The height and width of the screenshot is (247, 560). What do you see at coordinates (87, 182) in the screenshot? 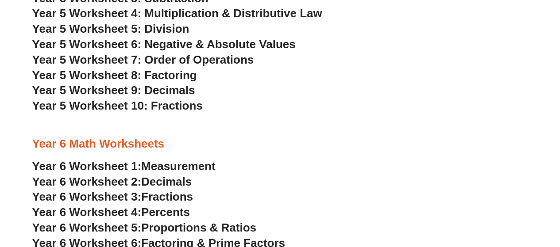
I see `span: Year 6 Worksheet 2:` at bounding box center [87, 182].